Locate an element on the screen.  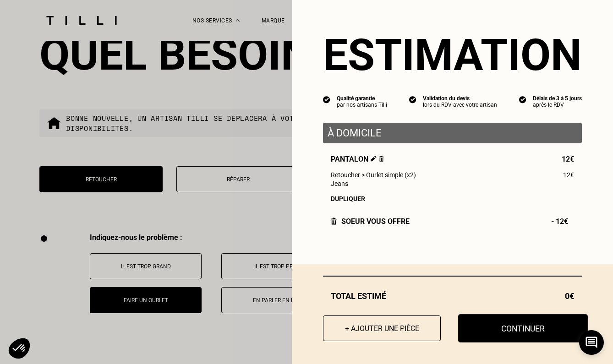
span: Jeans is located at coordinates (339, 184).